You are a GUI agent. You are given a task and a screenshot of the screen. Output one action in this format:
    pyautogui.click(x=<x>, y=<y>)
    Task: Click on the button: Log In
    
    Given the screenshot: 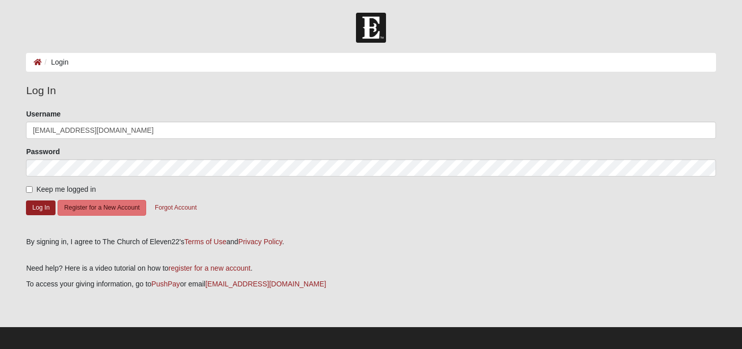 What is the action you would take?
    pyautogui.click(x=41, y=208)
    